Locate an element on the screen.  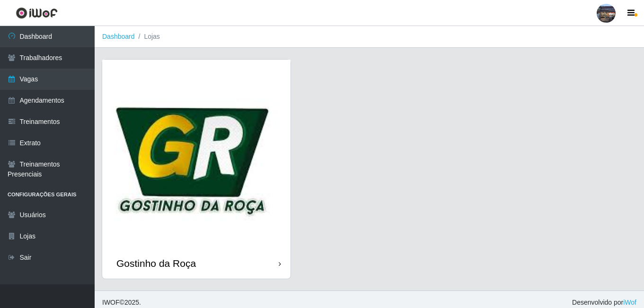
a: Dashboard is located at coordinates (118, 36).